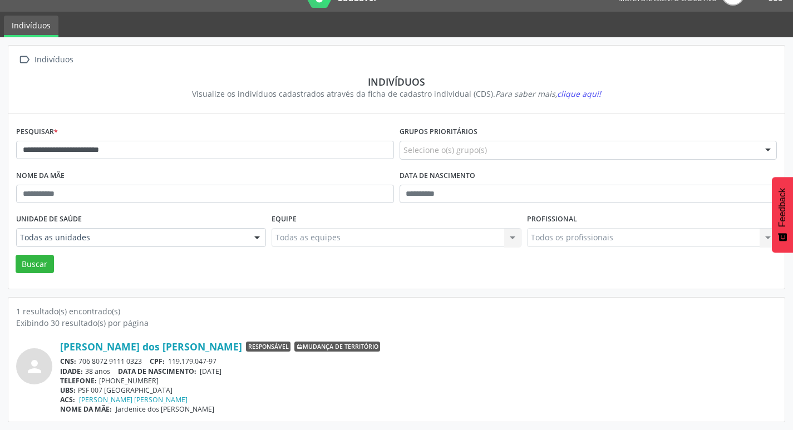  What do you see at coordinates (192, 361) in the screenshot?
I see `span: 119.179.047-97` at bounding box center [192, 361].